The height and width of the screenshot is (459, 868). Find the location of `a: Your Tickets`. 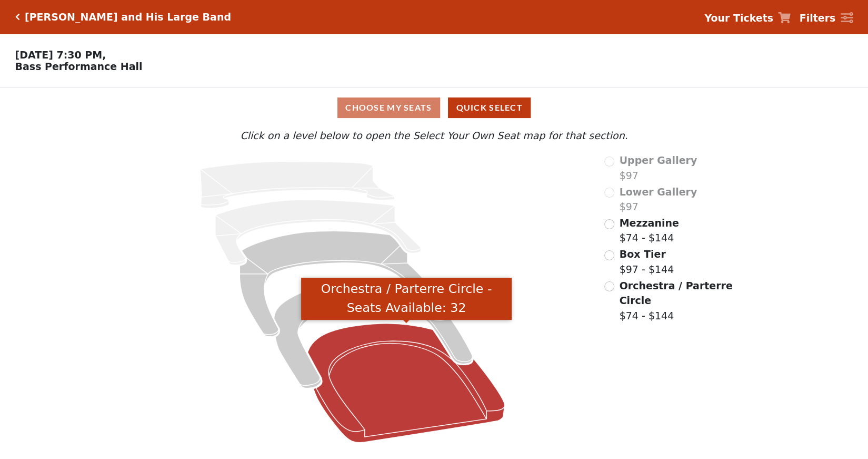

a: Your Tickets is located at coordinates (748, 18).